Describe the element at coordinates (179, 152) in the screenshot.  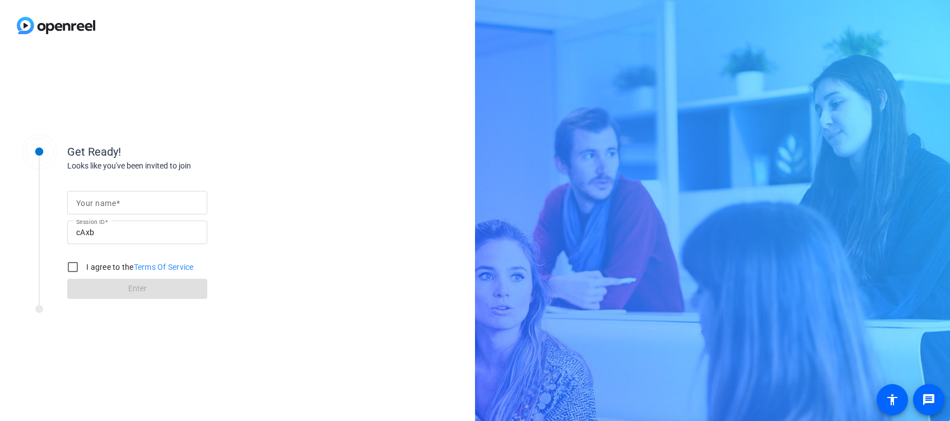
I see `div: Get Ready!` at that location.